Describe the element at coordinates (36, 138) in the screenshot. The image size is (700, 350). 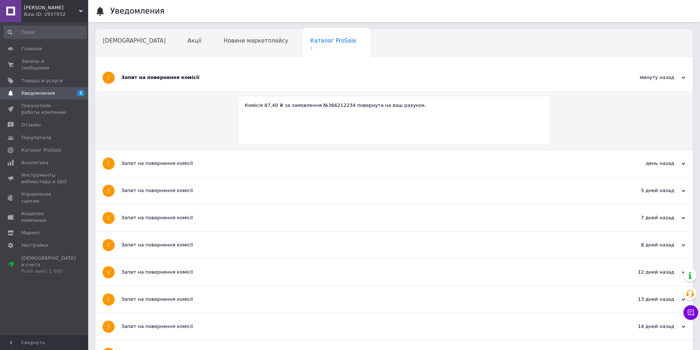
I see `span: Покупатели` at that location.